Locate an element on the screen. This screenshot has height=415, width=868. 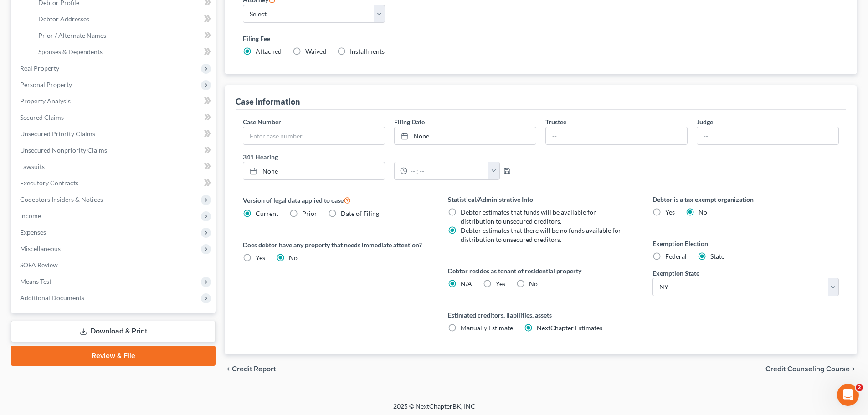
span: Unsecured Priority Claims is located at coordinates (58, 134).